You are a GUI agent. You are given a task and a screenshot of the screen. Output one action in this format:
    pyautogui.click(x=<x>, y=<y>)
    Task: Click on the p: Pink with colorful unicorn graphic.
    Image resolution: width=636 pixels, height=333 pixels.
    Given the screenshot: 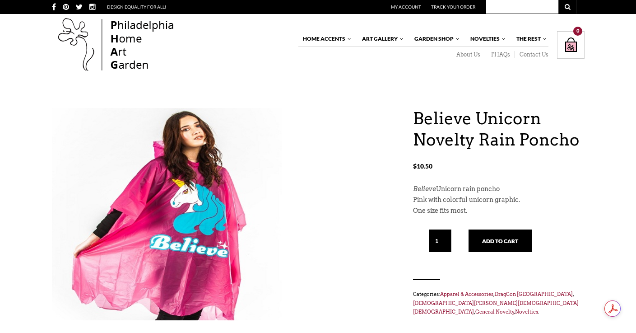 What is the action you would take?
    pyautogui.click(x=499, y=200)
    